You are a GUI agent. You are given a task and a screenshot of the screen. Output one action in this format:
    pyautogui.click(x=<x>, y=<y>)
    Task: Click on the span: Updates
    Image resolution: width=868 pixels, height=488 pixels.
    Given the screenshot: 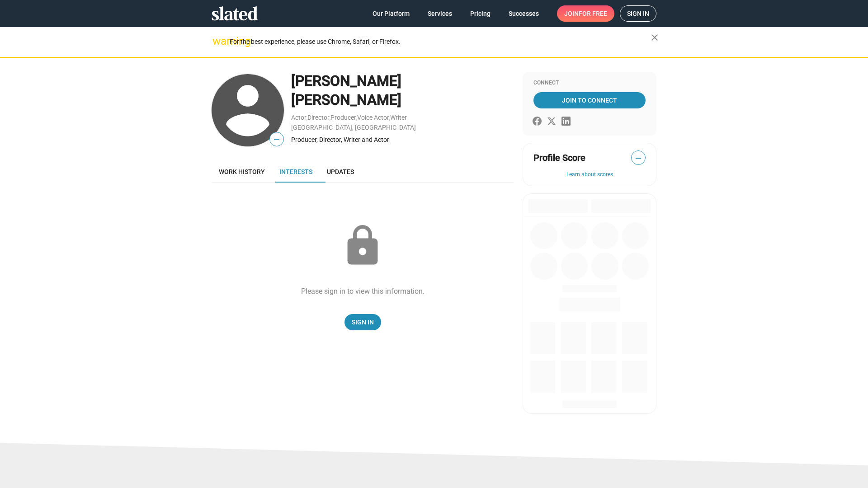 What is the action you would take?
    pyautogui.click(x=340, y=172)
    